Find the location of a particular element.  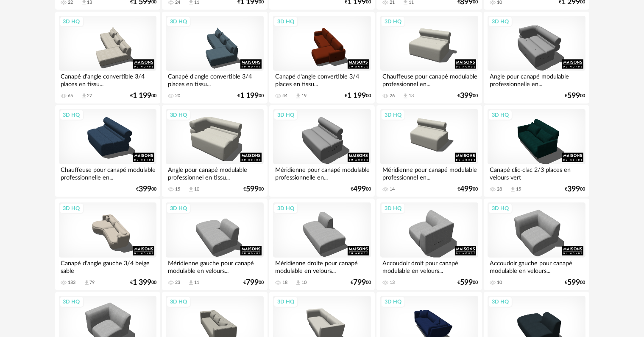

div: 27 is located at coordinates (90, 96).